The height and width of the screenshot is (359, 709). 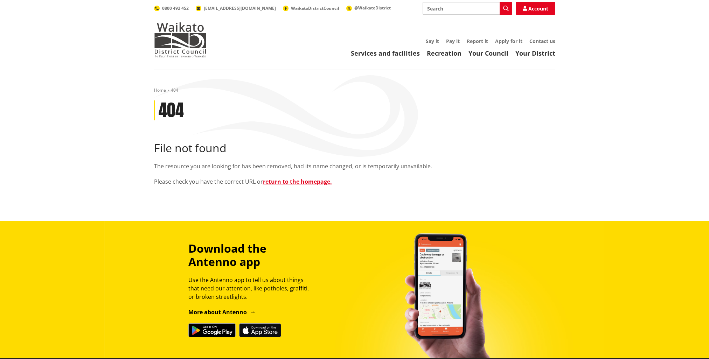 What do you see at coordinates (315, 8) in the screenshot?
I see `span: WaikatoDistrictCouncil` at bounding box center [315, 8].